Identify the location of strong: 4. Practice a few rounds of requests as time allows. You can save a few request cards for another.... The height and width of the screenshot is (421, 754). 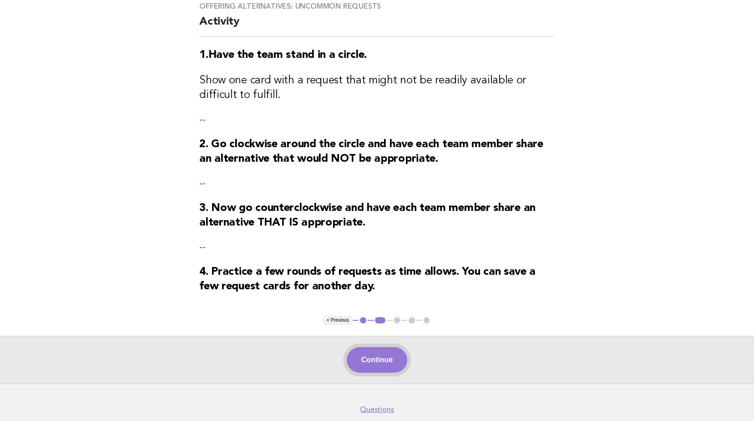
(367, 279).